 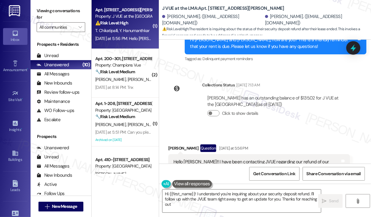 What do you see at coordinates (208, 148) in the screenshot?
I see `div: Question` at bounding box center [208, 148].